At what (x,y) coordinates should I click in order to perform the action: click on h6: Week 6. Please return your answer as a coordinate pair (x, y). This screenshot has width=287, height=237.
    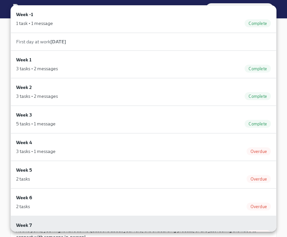
    Looking at the image, I should click on (24, 198).